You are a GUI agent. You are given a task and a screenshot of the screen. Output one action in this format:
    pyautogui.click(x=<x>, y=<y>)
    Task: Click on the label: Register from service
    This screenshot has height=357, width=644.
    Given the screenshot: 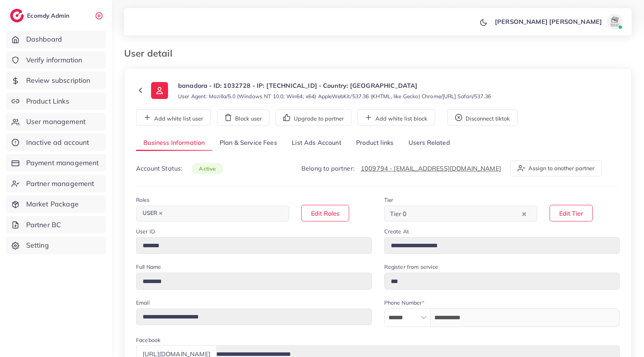 What is the action you would take?
    pyautogui.click(x=412, y=267)
    